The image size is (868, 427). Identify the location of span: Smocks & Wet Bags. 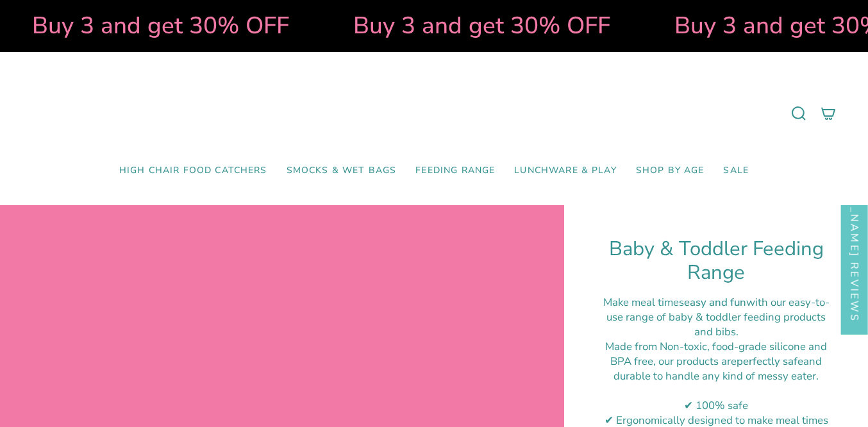
(341, 171).